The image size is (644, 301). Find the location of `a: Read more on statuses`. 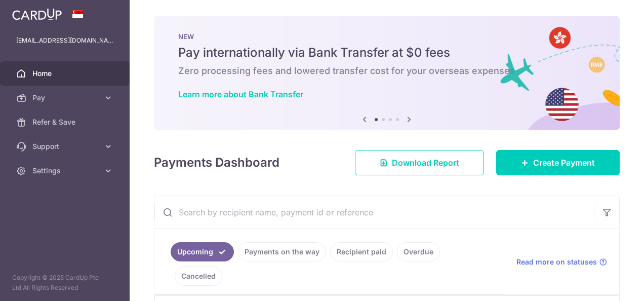

a: Read more on statuses is located at coordinates (562, 262).